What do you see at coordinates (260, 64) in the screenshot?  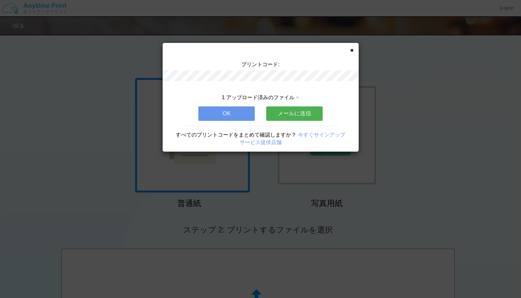 I see `span: プリントコード:` at bounding box center [260, 64].